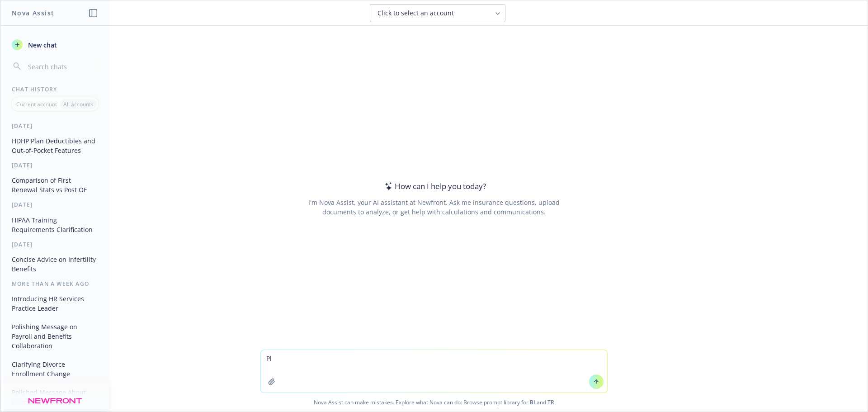 Image resolution: width=868 pixels, height=412 pixels. I want to click on h1: Nova Assist, so click(33, 12).